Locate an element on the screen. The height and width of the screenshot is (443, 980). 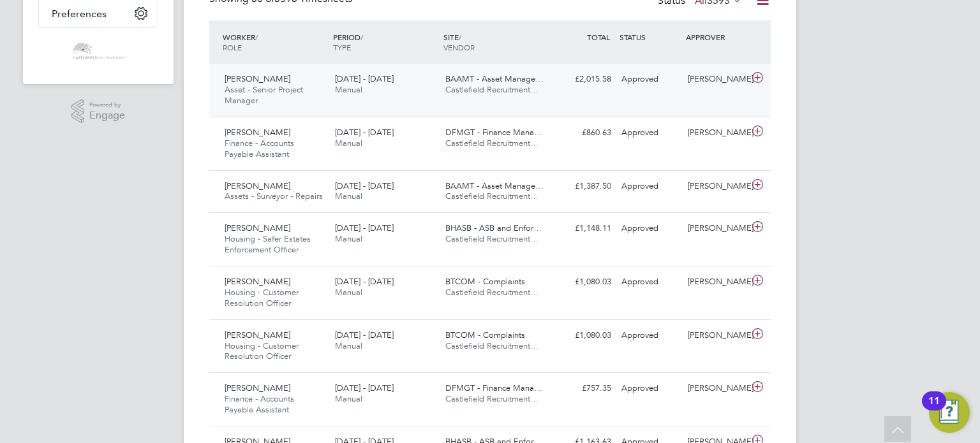
div: 11 is located at coordinates (934, 409).